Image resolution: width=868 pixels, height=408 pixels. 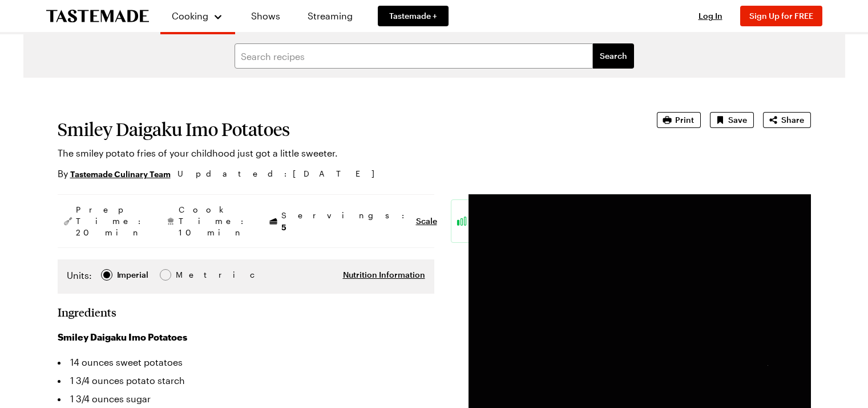 What do you see at coordinates (246, 336) in the screenshot?
I see `h3: Smiley Daigaku Imo Potatoes` at bounding box center [246, 336].